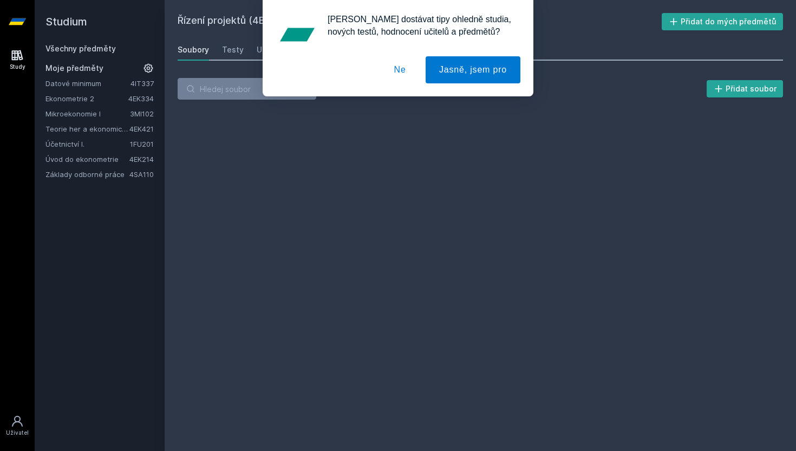  I want to click on a: 4SA110, so click(141, 174).